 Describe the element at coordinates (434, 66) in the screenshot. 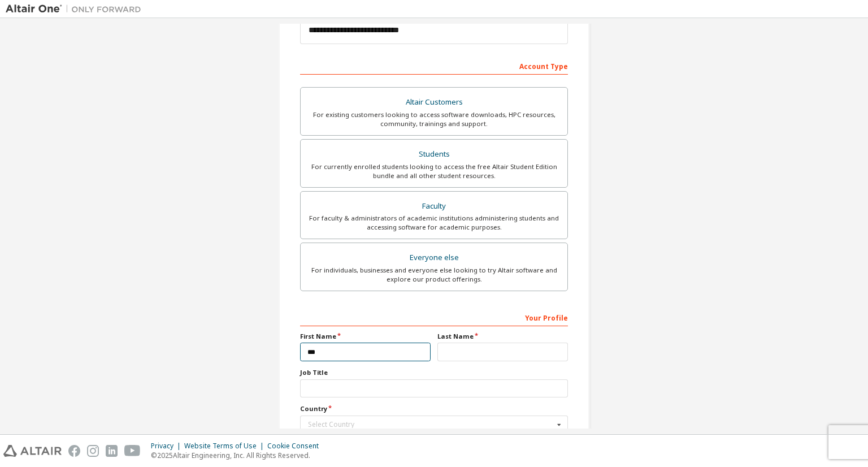

I see `div: Account Type` at that location.